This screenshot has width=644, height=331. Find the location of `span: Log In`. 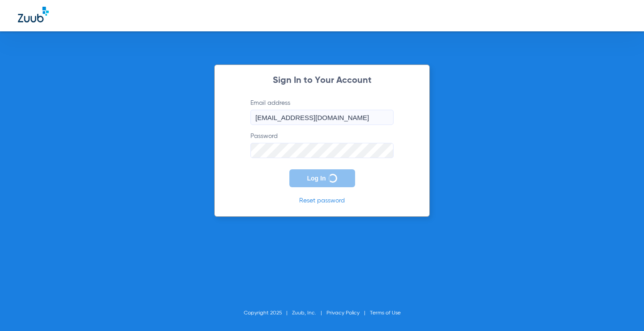

span: Log In is located at coordinates (317, 178).